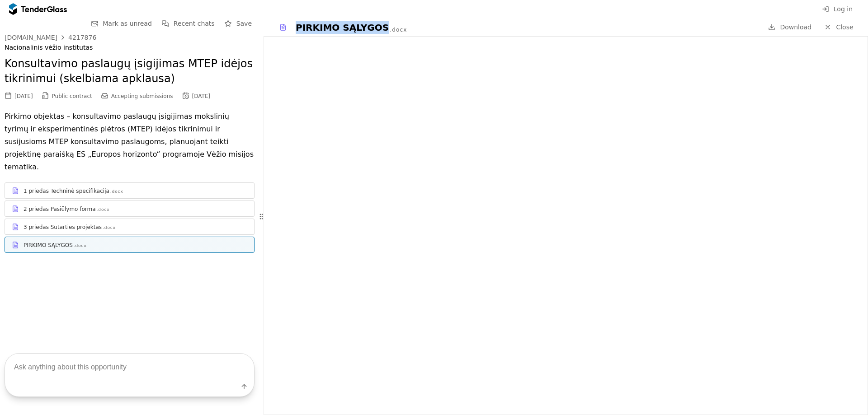 The image size is (868, 415). I want to click on a: Download, so click(790, 27).